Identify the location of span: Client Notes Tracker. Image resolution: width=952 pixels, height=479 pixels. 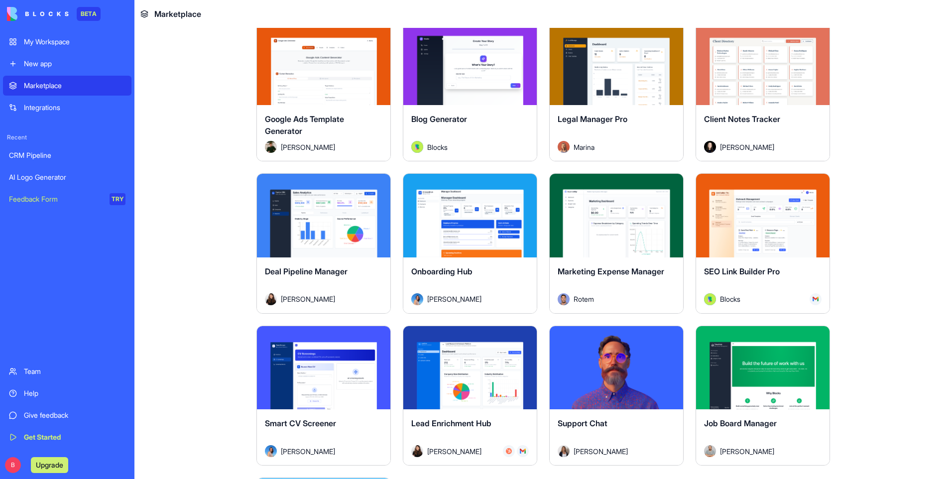
(742, 119).